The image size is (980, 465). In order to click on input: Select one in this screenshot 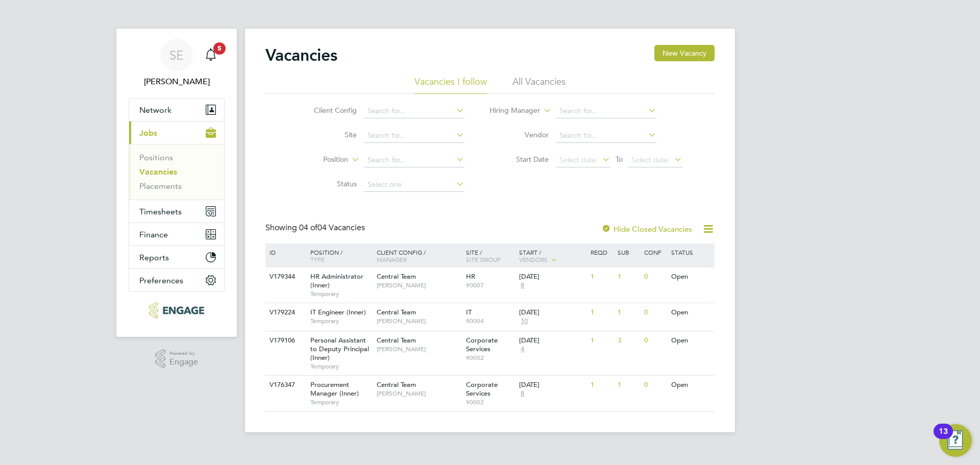, I will do `click(414, 185)`.